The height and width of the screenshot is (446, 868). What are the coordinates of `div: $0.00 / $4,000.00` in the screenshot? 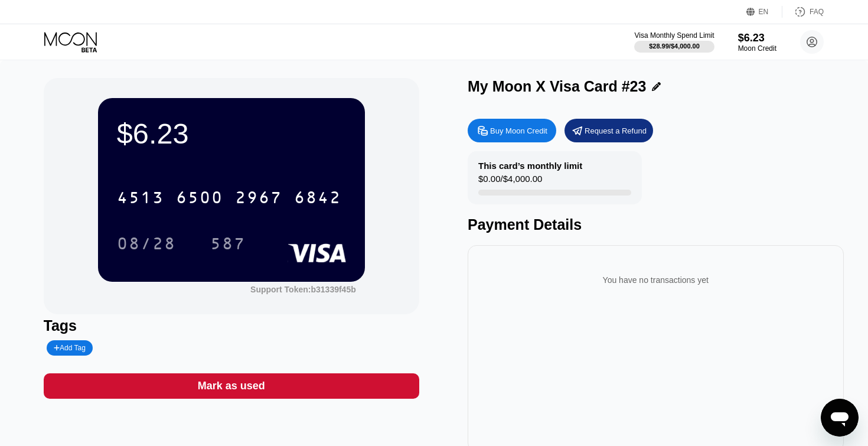 It's located at (510, 181).